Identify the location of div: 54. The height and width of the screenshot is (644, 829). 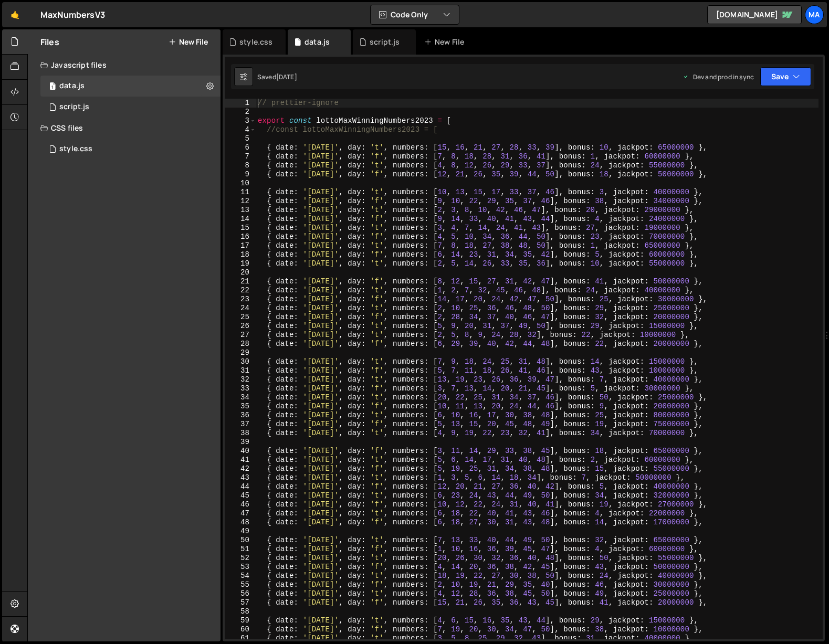
(241, 576).